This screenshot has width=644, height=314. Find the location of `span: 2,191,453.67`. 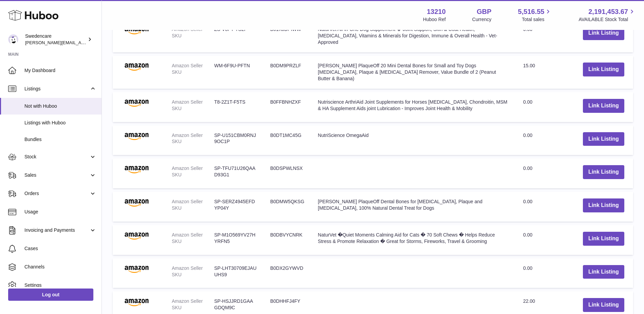

span: 2,191,453.67 is located at coordinates (608, 12).